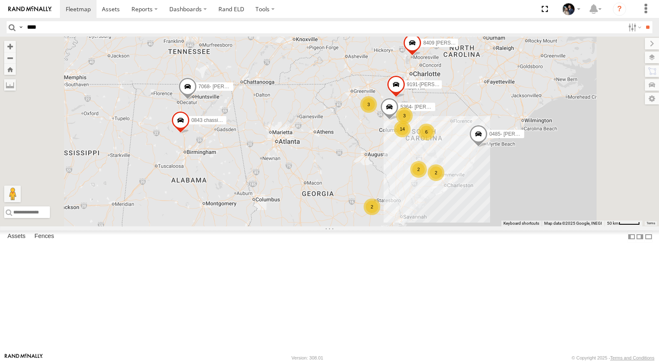 The image size is (659, 362). Describe the element at coordinates (30, 9) in the screenshot. I see `img: rand-logo.svg` at that location.